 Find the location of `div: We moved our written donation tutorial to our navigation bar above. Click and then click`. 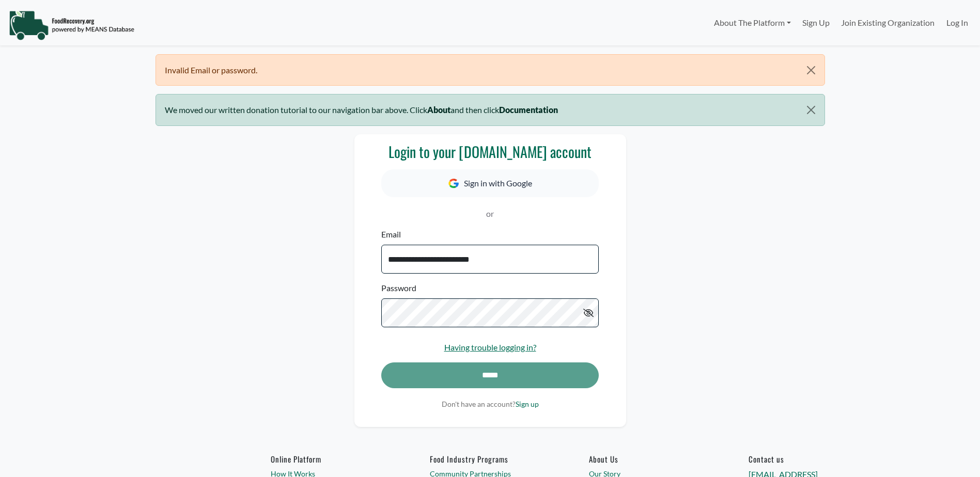

div: We moved our written donation tutorial to our navigation bar above. Click and then click is located at coordinates (490, 109).